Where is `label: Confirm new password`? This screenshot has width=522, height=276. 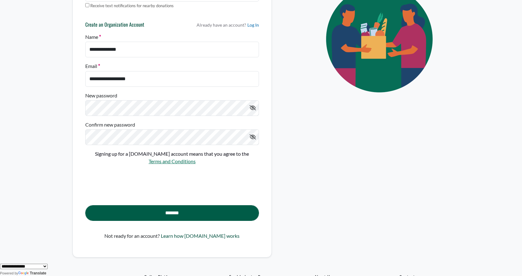
label: Confirm new password is located at coordinates (110, 125).